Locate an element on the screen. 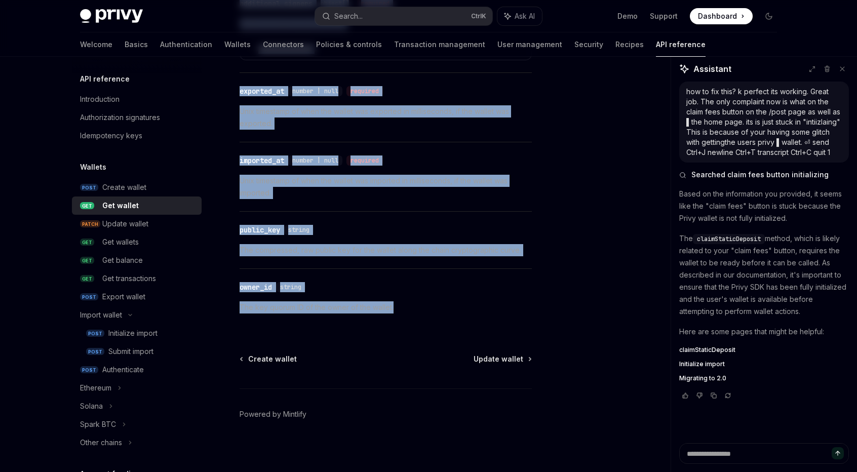 This screenshot has width=857, height=472. div: Get transactions is located at coordinates (129, 279).